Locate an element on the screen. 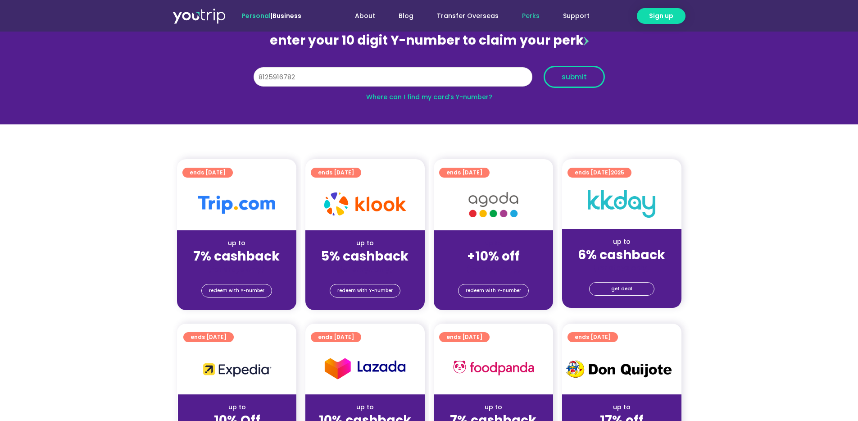 The image size is (858, 421). strong: 5% cashback is located at coordinates (365, 256).